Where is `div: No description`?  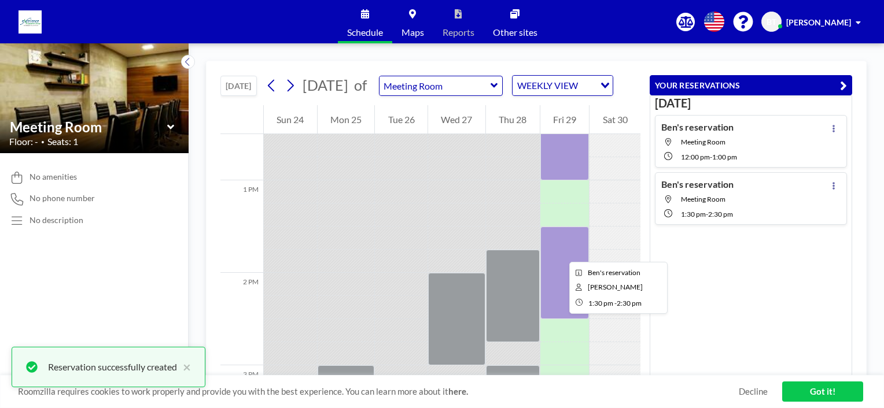
div: No description is located at coordinates (56, 220).